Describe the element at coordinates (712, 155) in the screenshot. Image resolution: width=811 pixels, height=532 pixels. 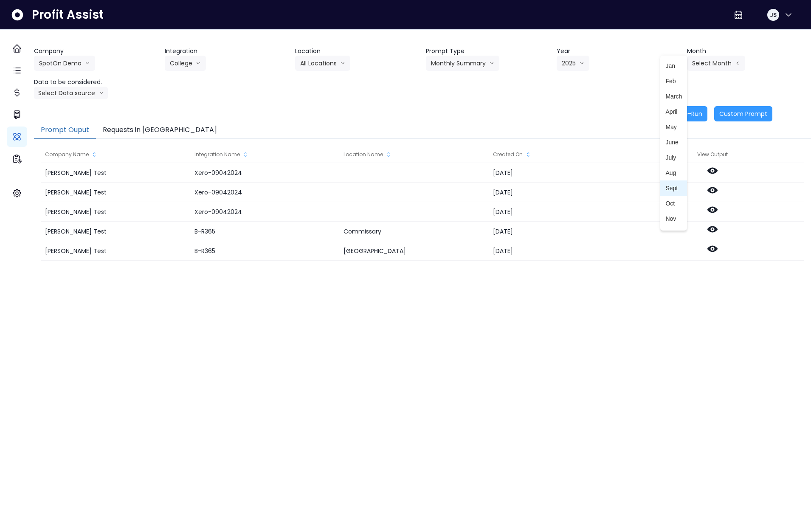
I see `div: View Output` at that location.